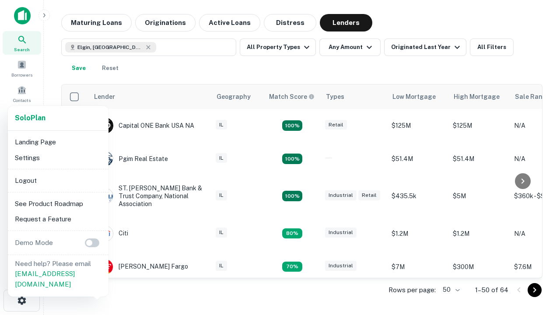 This screenshot has height=315, width=560. I want to click on li: Logout, so click(58, 181).